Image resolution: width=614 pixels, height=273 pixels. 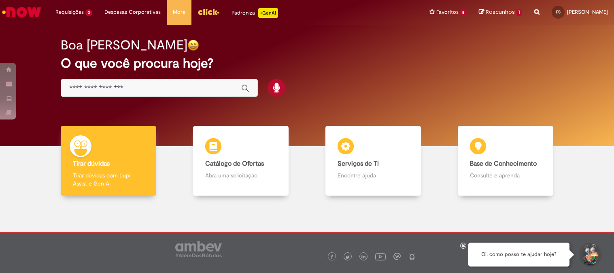 What do you see at coordinates (108, 179) in the screenshot?
I see `p: Tirar dúvidas com Lupi Assist e Gen Ai` at bounding box center [108, 179].